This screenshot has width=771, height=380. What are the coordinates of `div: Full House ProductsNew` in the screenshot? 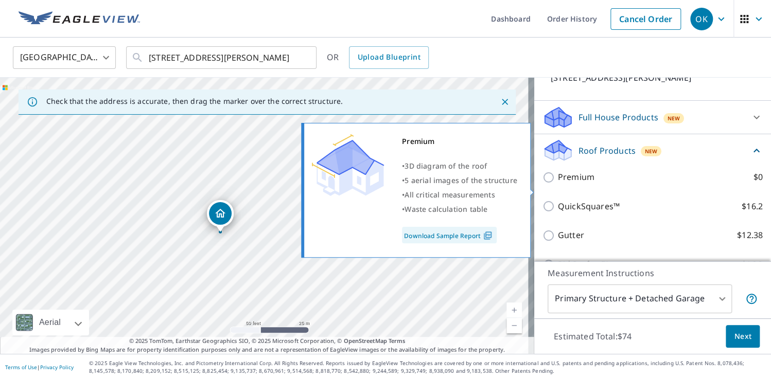 It's located at (653, 117).